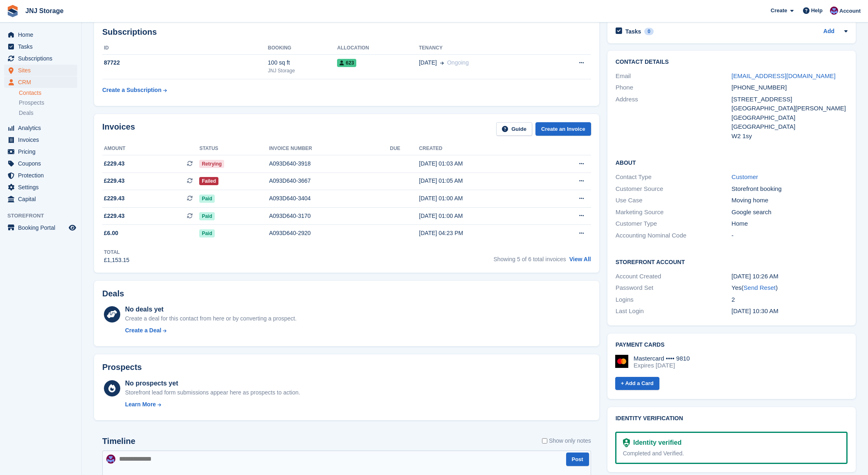  I want to click on a: View All, so click(580, 259).